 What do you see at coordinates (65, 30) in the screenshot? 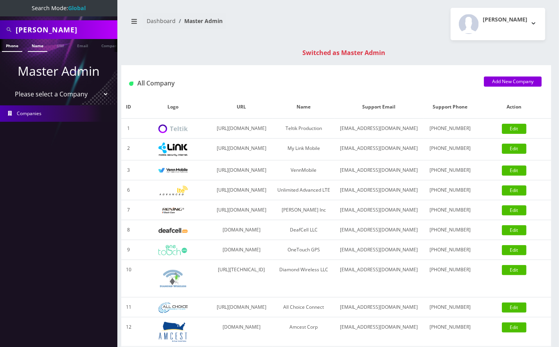
I see `input: Search All Companies` at bounding box center [65, 30].